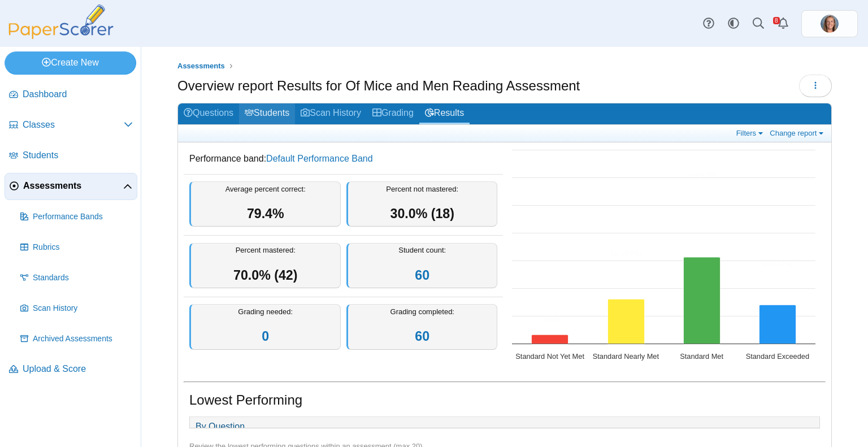 The image size is (868, 447). I want to click on div: Average percent correct:, so click(265, 204).